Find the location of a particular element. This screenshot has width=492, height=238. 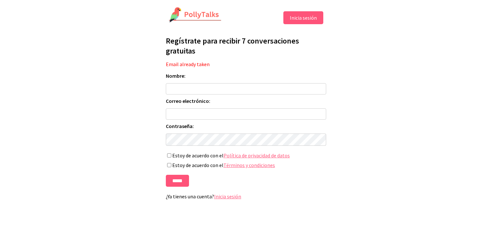

a: Inicia sesión is located at coordinates (228, 196).